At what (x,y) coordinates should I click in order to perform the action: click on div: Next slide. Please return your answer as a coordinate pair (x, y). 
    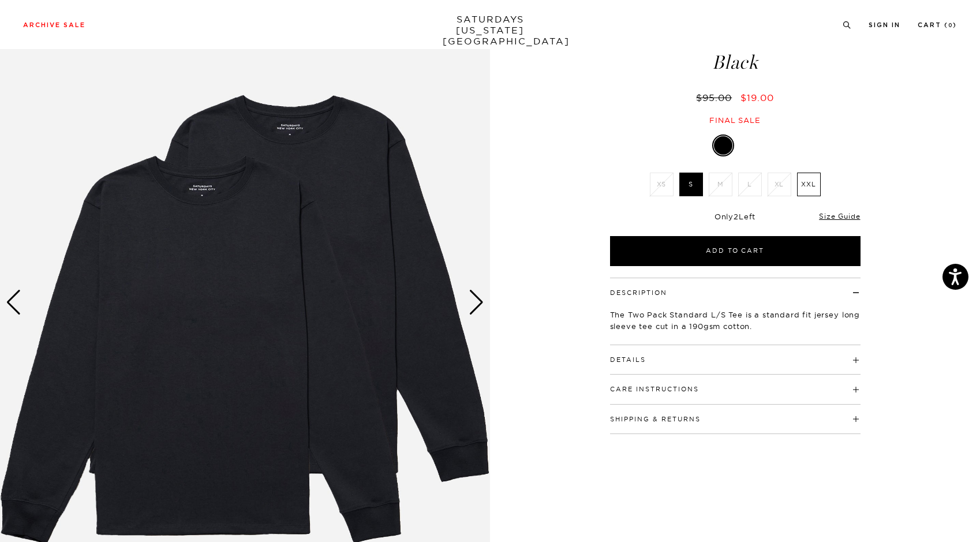
    Looking at the image, I should click on (476, 302).